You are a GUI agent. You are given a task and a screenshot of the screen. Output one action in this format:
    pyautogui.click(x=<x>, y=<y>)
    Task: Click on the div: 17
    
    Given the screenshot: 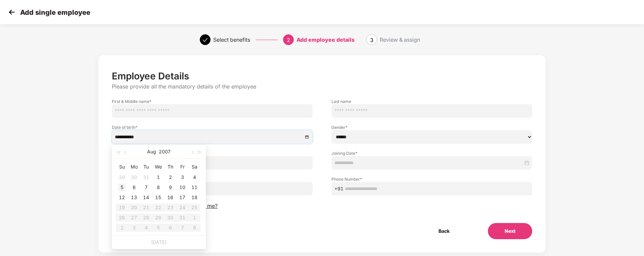 What is the action you would take?
    pyautogui.click(x=182, y=198)
    